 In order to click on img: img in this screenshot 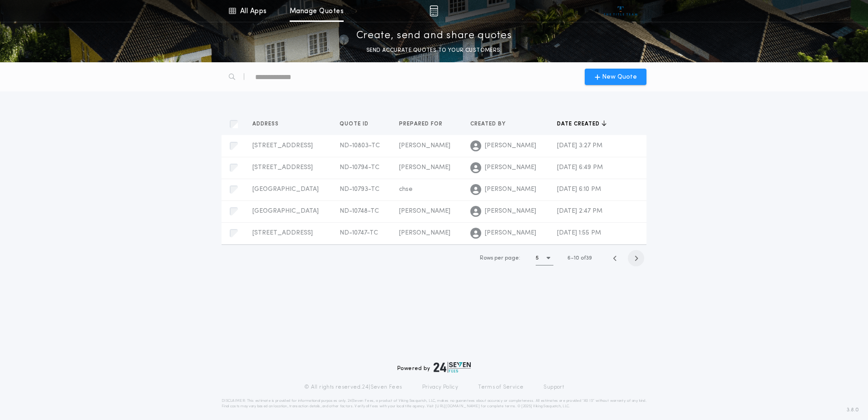, I will do `click(434, 11)`.